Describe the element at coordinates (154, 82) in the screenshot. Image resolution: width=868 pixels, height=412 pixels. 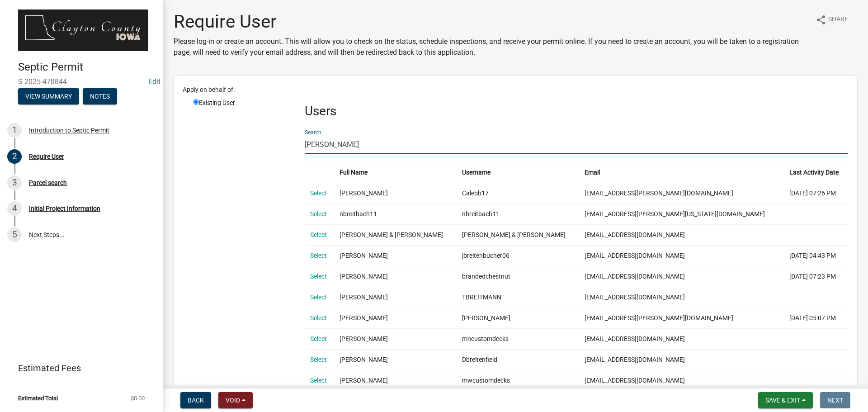
I see `wm-modal-confirm: Edit Application Number` at that location.